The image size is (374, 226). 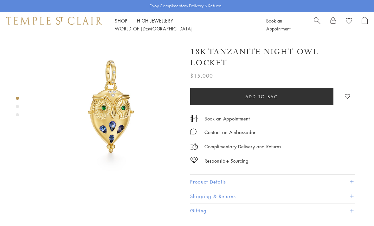 What do you see at coordinates (262, 96) in the screenshot?
I see `button: Add to bag` at bounding box center [262, 96].